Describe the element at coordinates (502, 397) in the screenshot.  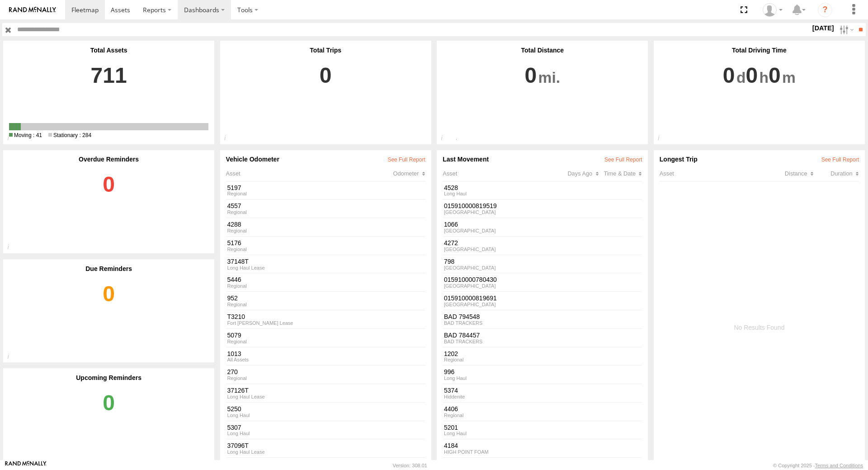
I see `div: Hiddenite` at that location.